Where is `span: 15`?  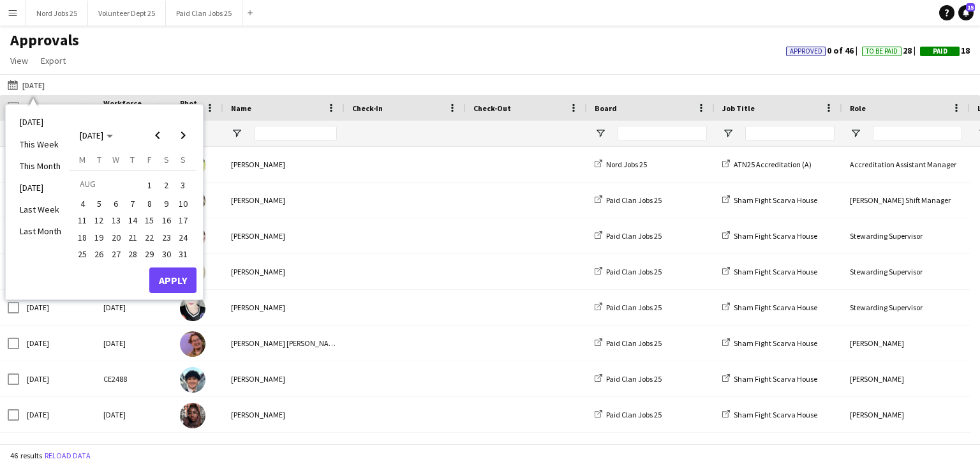
span: 15 is located at coordinates (971, 7).